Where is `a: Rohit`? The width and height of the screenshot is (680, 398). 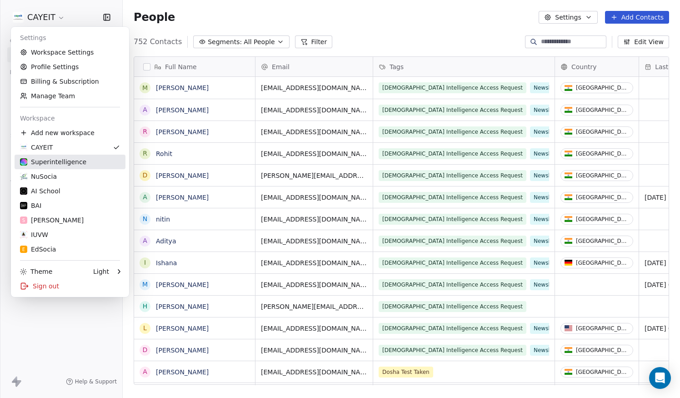 a: Rohit is located at coordinates (164, 154).